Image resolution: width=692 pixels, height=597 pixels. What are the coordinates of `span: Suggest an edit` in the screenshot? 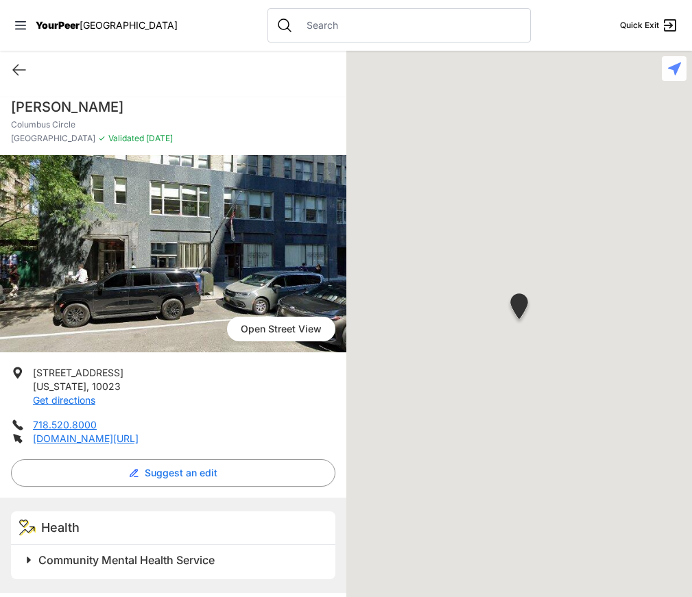 It's located at (181, 473).